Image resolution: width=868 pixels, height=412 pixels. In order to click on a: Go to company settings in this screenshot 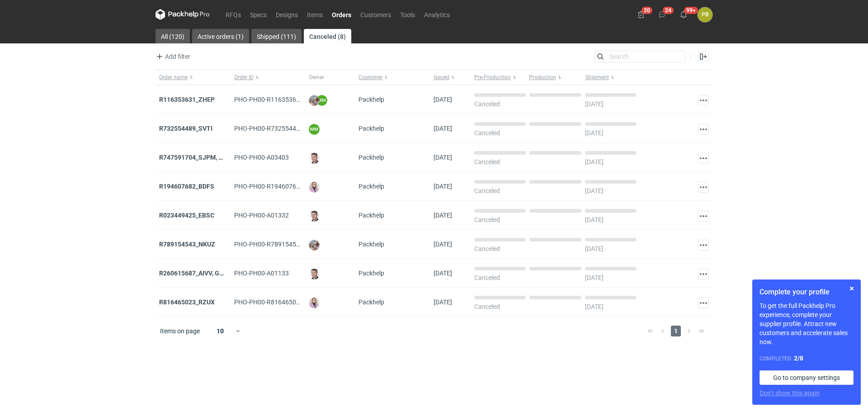, I will do `click(806, 378)`.